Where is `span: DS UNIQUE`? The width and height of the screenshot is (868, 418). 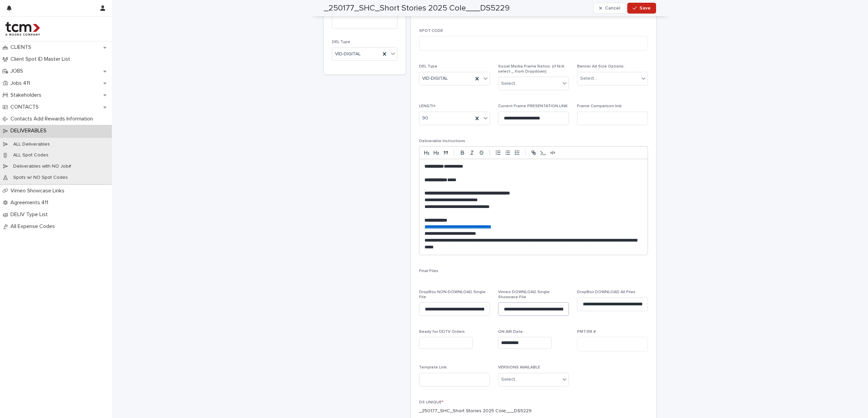 span: DS UNIQUE is located at coordinates (431, 403).